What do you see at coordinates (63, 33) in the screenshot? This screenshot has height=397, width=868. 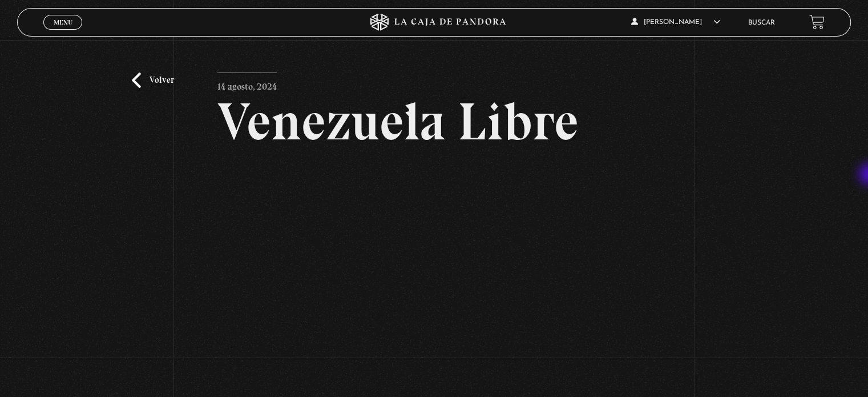 I see `span: Cerrar` at bounding box center [63, 33].